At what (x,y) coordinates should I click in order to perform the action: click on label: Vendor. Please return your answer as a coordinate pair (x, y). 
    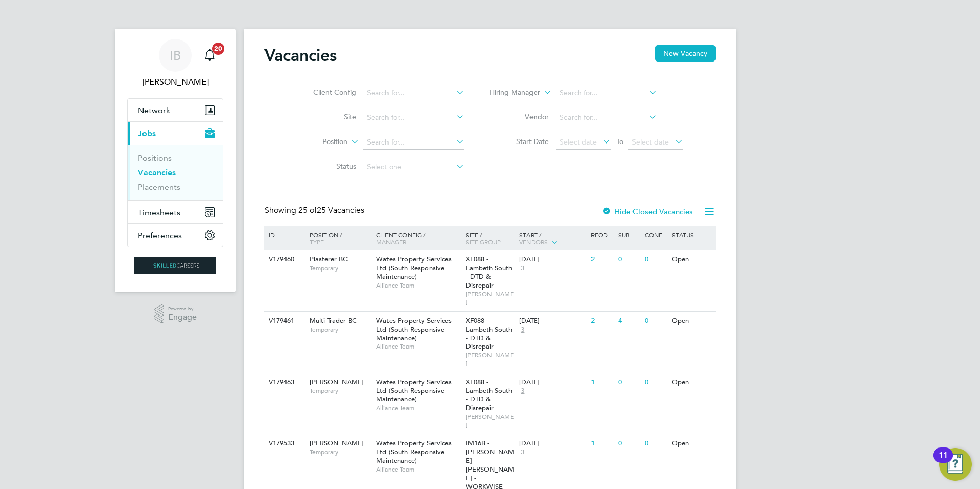
    Looking at the image, I should click on (519, 117).